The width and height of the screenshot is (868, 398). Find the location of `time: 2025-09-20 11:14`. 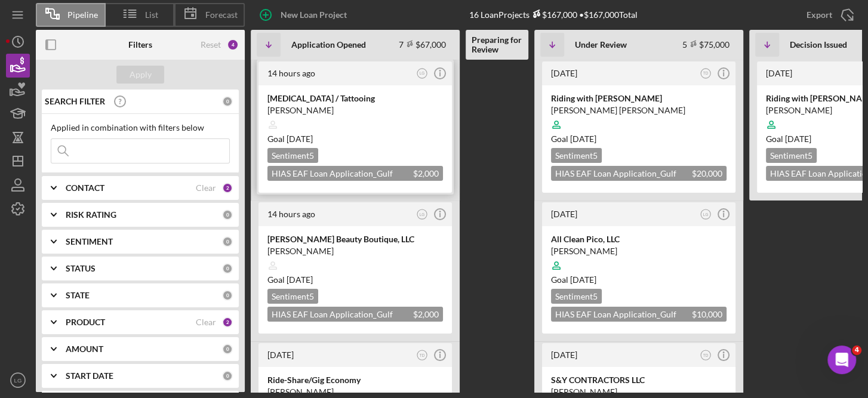

time: 2025-09-20 11:14 is located at coordinates (281, 355).